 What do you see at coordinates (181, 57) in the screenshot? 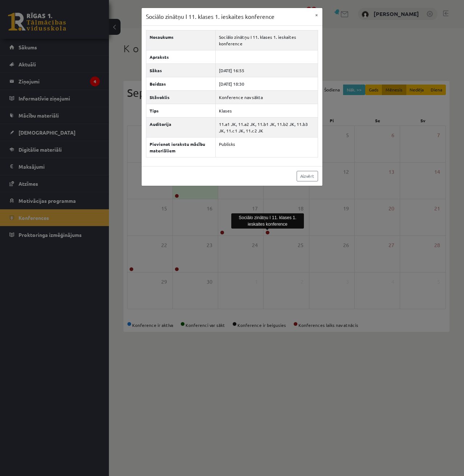
I see `th: Apraksts` at bounding box center [181, 57].